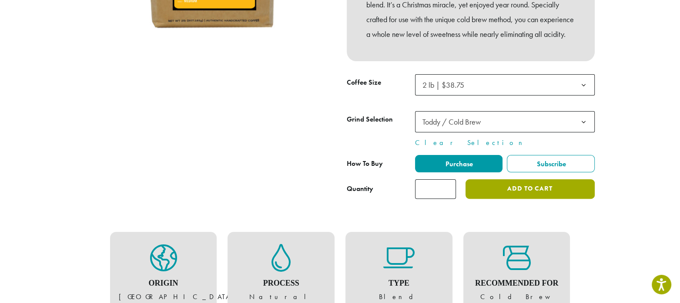  Describe the element at coordinates (399, 273) in the screenshot. I see `figure: Blend` at that location.